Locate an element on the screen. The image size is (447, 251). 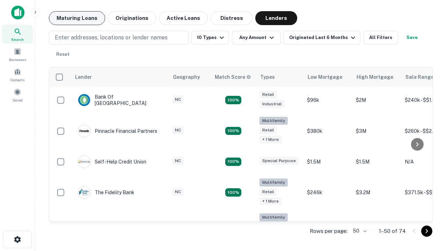
div: Matching Properties: 11, hasApolloMatch: undefined is located at coordinates (233, 162).